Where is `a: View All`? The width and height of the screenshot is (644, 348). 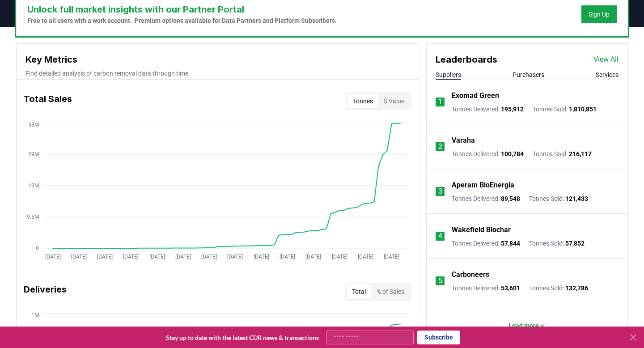
a: View All is located at coordinates (606, 60).